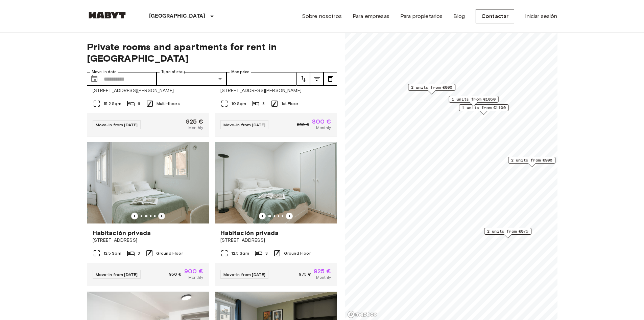  Describe the element at coordinates (148, 214) in the screenshot. I see `a: Marketing picture of unit FR-18-001-006-002Marketing picture of unit FR-18-001-006-002Previous im...` at that location.